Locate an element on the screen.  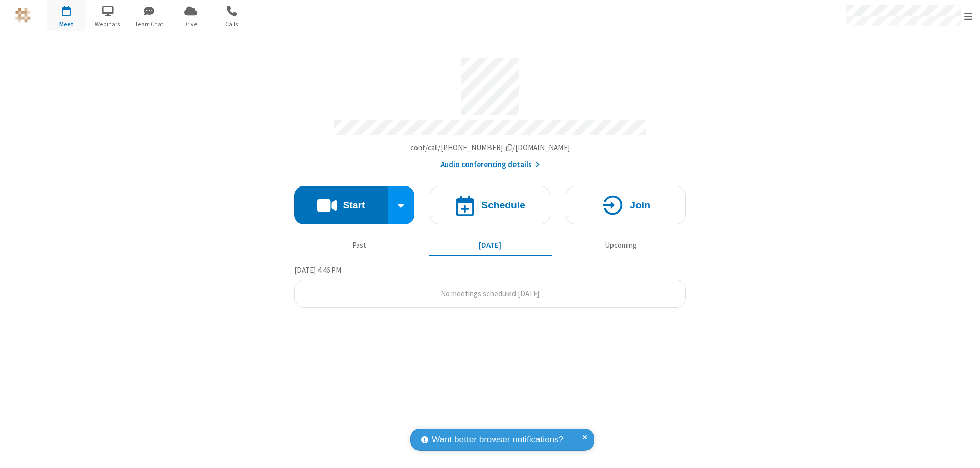
span: Want better browser notifications? is located at coordinates (498, 440).